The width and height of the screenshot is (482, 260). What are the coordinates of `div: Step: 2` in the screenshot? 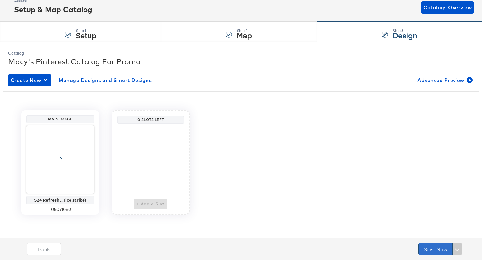 It's located at (244, 31).